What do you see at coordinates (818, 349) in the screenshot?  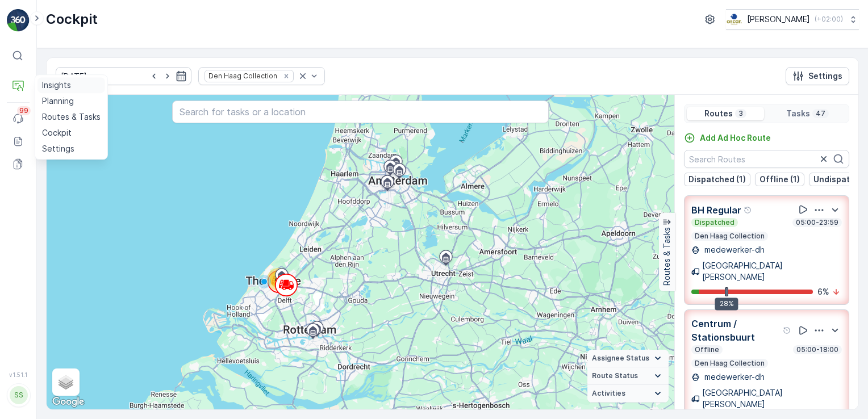 I see `p: 05:00-18:00` at bounding box center [818, 349].